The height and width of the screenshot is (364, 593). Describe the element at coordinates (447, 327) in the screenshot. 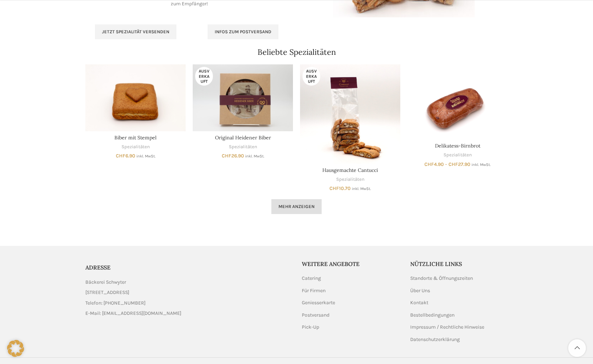

I see `a: Impressum / Rechtliche Hinweise` at that location.